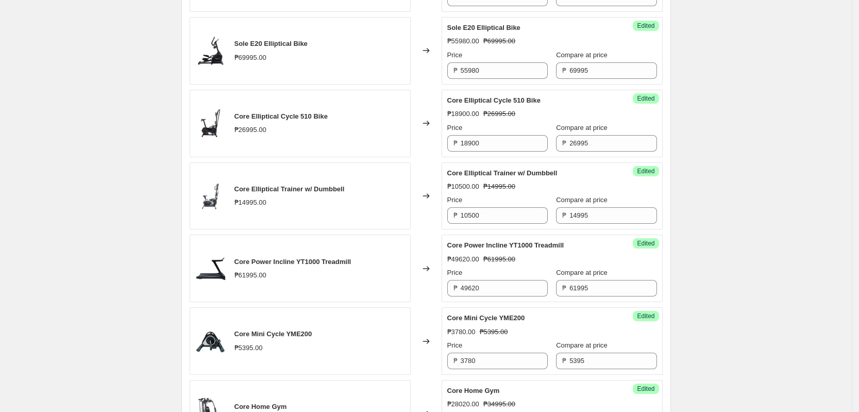 The width and height of the screenshot is (859, 412). I want to click on div: ₱10500.00, so click(463, 186).